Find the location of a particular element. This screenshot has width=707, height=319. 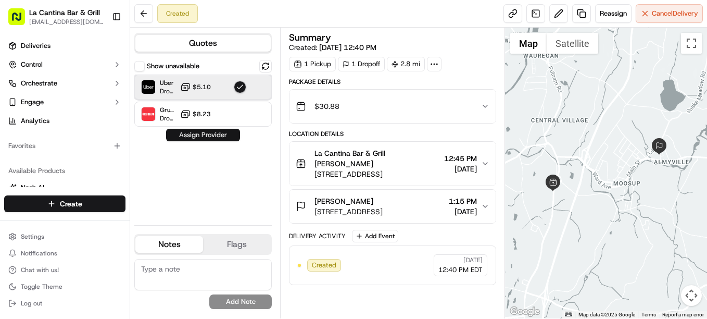

button: La Cantina Bar & Grill is located at coordinates (65, 12).